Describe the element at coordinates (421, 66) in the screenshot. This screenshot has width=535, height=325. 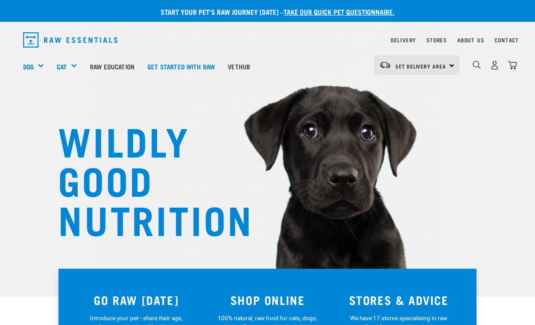
I see `span: Set Delivery Area` at that location.